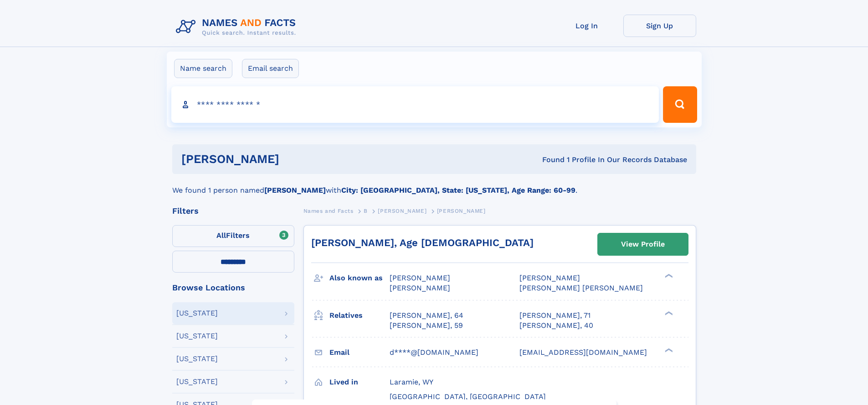 Image resolution: width=868 pixels, height=405 pixels. I want to click on div: Filters, so click(233, 210).